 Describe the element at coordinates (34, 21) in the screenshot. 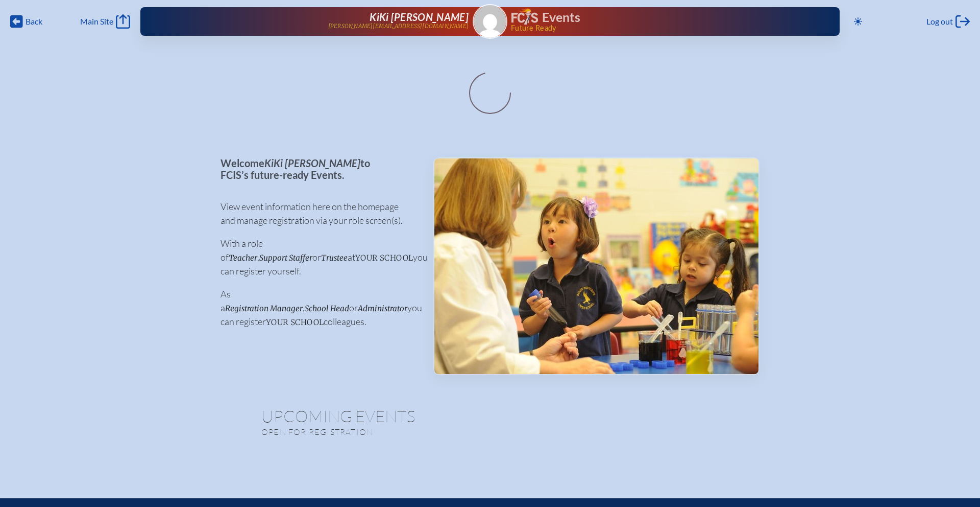

I see `span: Back` at that location.